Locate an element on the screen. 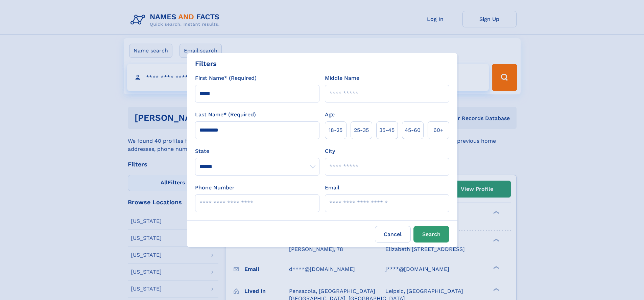 The width and height of the screenshot is (644, 300). label: City is located at coordinates (330, 151).